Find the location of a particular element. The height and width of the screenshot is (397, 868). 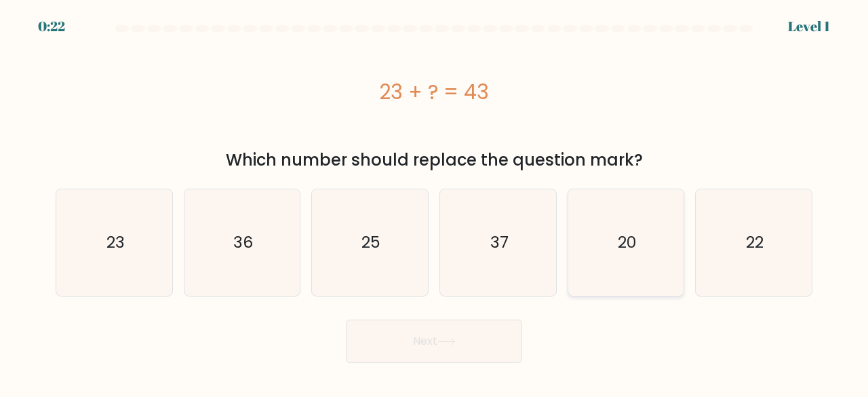

button: Next is located at coordinates (434, 341).